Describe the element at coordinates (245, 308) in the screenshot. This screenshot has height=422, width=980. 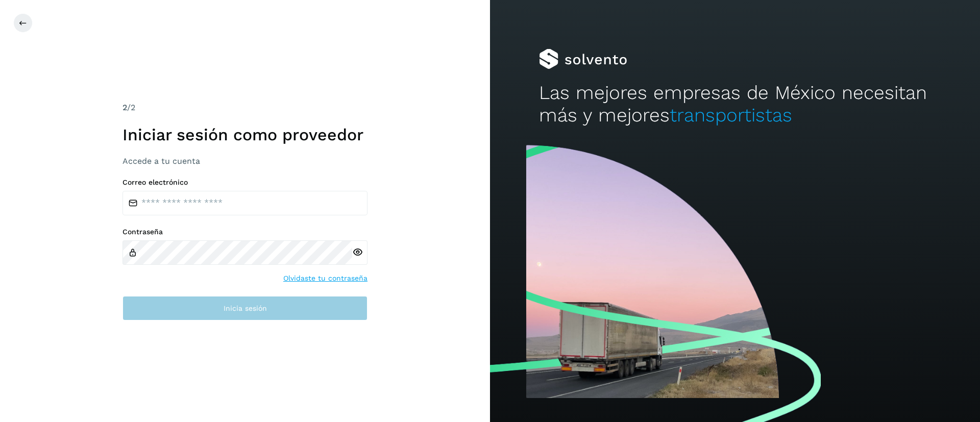
I see `button: Inicia sesión` at that location.